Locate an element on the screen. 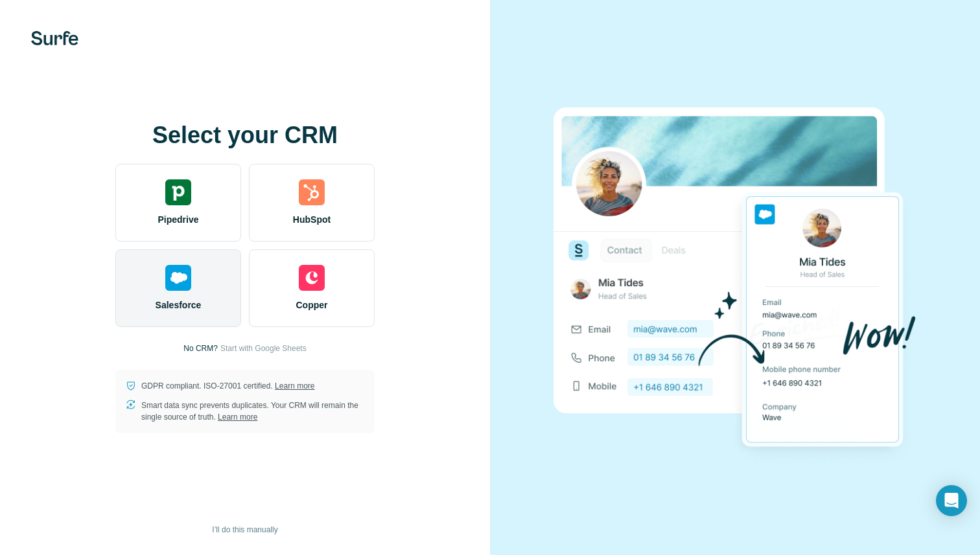 The image size is (980, 555). img: salesforce's logo is located at coordinates (178, 278).